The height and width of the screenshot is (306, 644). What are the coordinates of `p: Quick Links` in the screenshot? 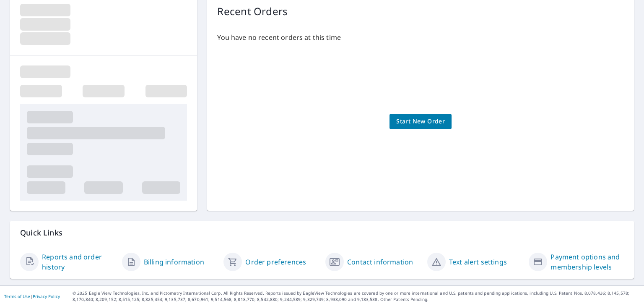 It's located at (322, 233).